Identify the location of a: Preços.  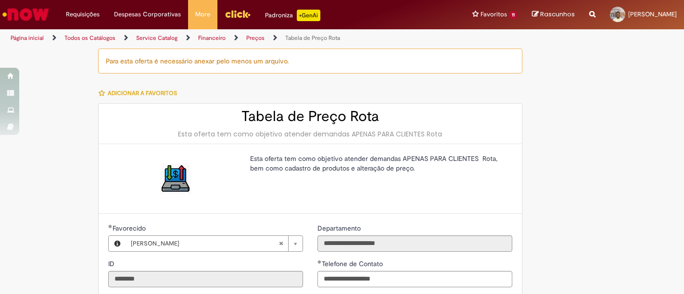
(255, 38).